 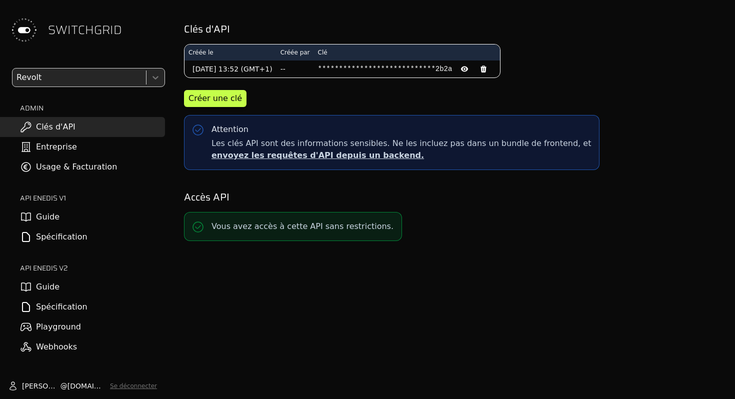 I want to click on th: Créée par, so click(x=295, y=52).